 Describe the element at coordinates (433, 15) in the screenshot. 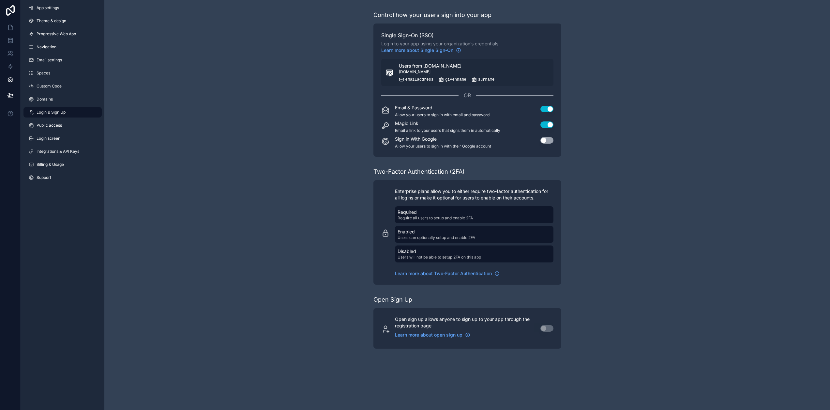

I see `div: Control how your users sign into your app` at that location.